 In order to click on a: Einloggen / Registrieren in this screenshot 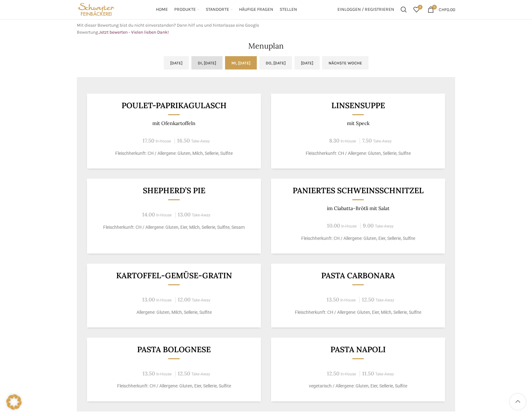, I will do `click(365, 10)`.